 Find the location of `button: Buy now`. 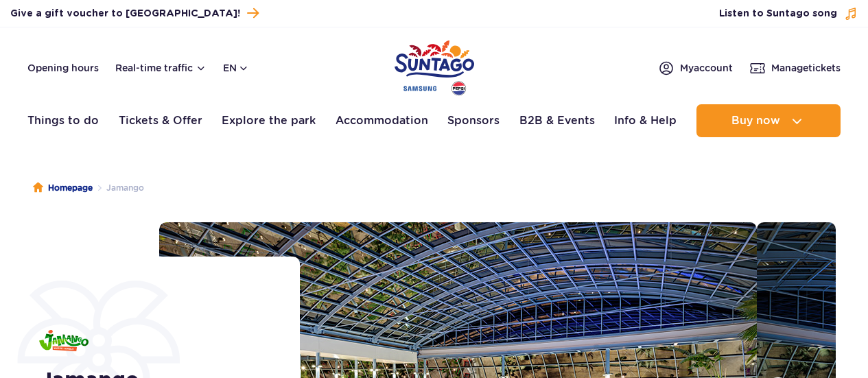

button: Buy now is located at coordinates (768, 120).